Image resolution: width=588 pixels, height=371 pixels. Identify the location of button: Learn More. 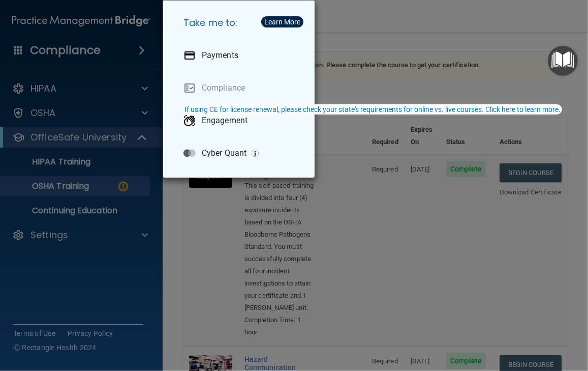
(282, 22).